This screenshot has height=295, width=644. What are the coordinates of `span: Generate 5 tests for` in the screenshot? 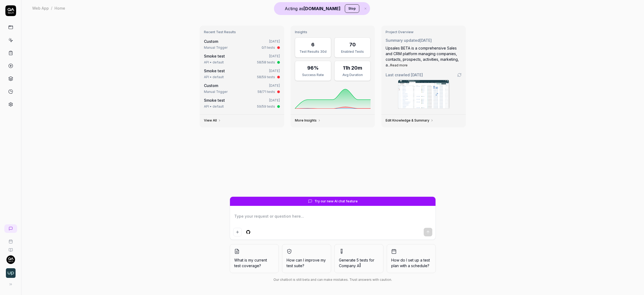 It's located at (359, 263).